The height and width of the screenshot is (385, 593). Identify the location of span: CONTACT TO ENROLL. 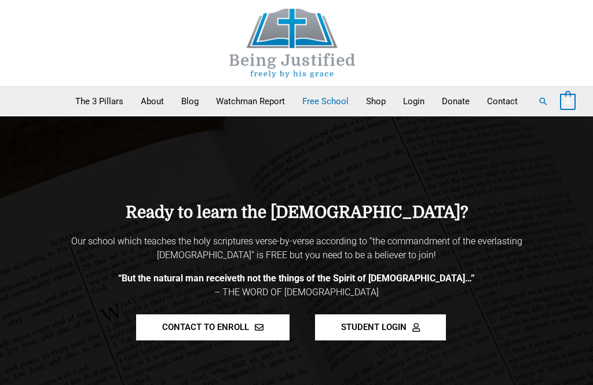
(206, 327).